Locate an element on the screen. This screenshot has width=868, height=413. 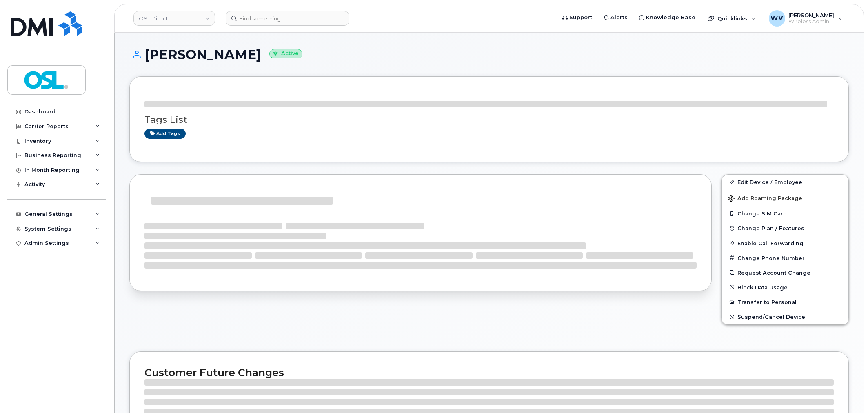
a: Add tags is located at coordinates (165, 133).